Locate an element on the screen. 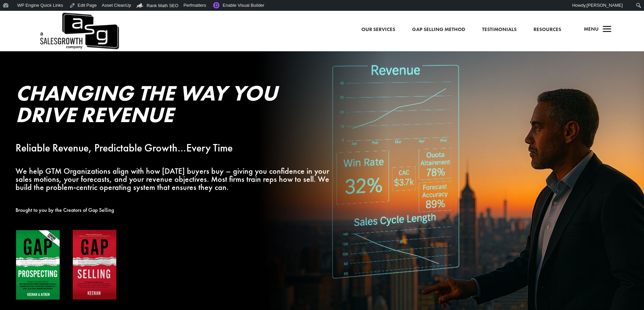  span: Menu is located at coordinates (591, 29).